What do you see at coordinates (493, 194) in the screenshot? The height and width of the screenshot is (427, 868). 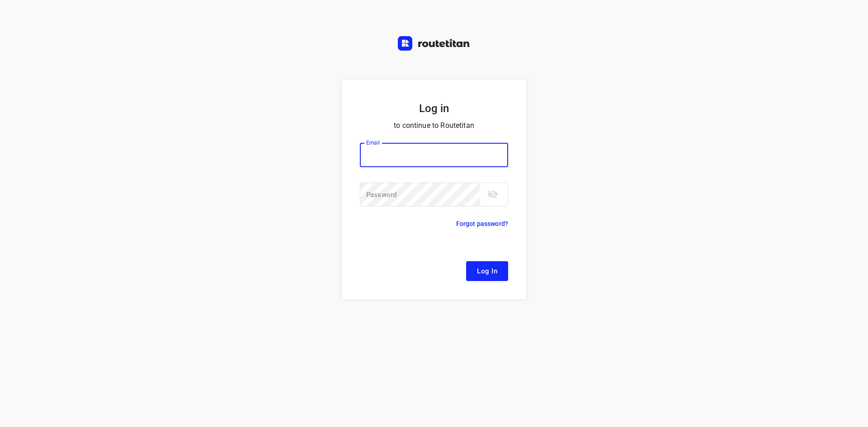 I see `button: toggle password visibility` at bounding box center [493, 194].